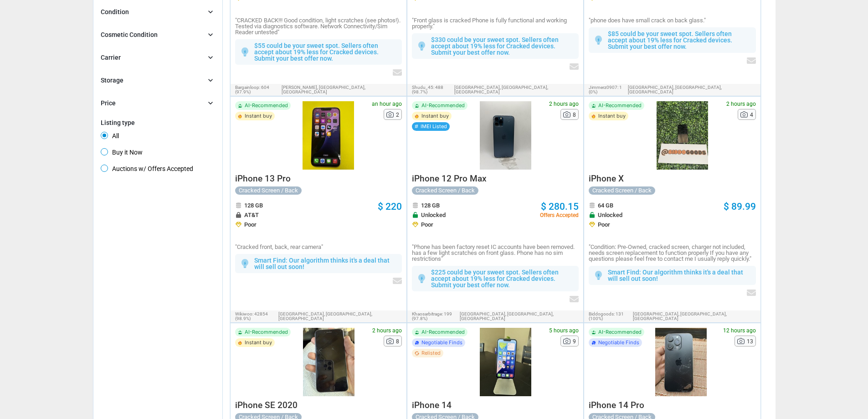  I want to click on p: $330 could be your sweet spot. Sellers often accept about 19% less for Cracked devices. Submit yo..., so click(503, 46).